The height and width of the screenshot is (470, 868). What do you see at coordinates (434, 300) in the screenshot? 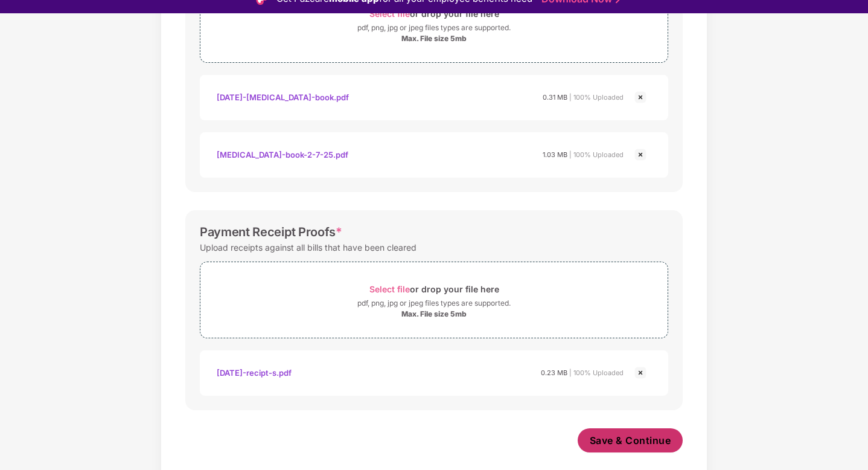
I see `span: Select fileor drop your file herepdf, png, jpg or jpeg files types are supported.Max. File size 5mb` at bounding box center [434, 300].